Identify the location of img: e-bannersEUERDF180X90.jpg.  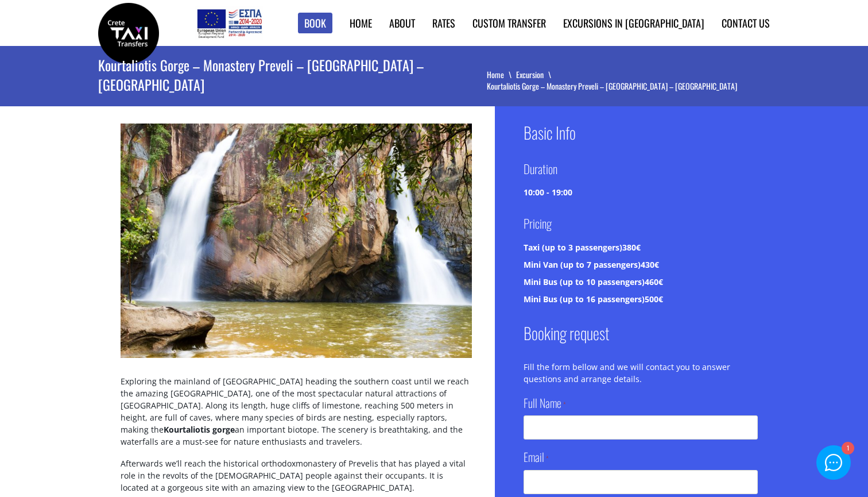
(229, 23).